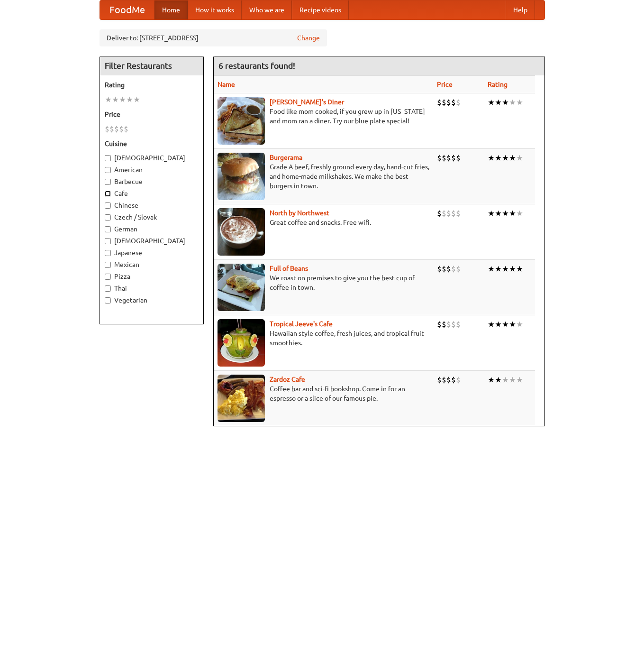  Describe the element at coordinates (152, 170) in the screenshot. I see `label: American` at that location.